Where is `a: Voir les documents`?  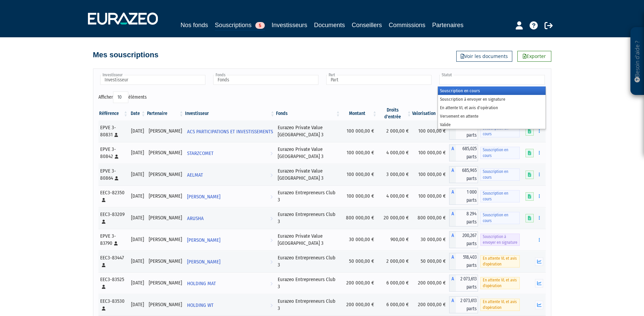
a: Voir les documents is located at coordinates (484, 56).